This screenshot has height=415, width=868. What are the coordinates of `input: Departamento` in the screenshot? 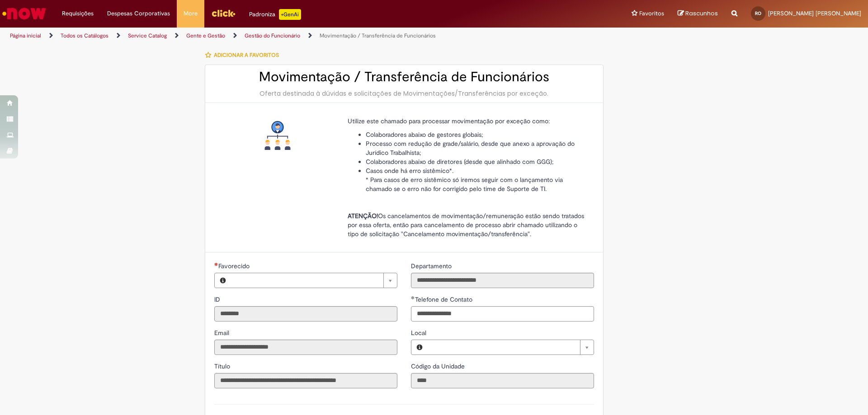 It's located at (502, 281).